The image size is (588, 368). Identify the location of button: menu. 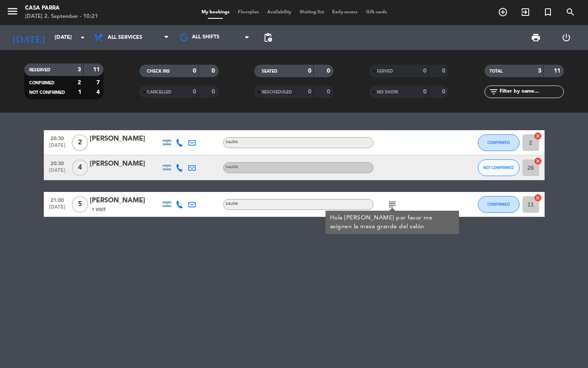
(12, 12).